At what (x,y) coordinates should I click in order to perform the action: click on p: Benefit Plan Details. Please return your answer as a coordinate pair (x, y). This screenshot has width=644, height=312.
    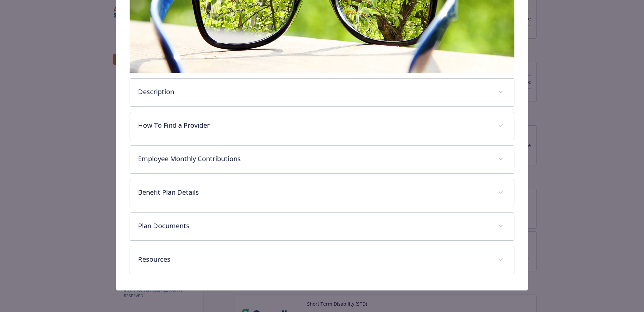
    Looking at the image, I should click on (314, 193).